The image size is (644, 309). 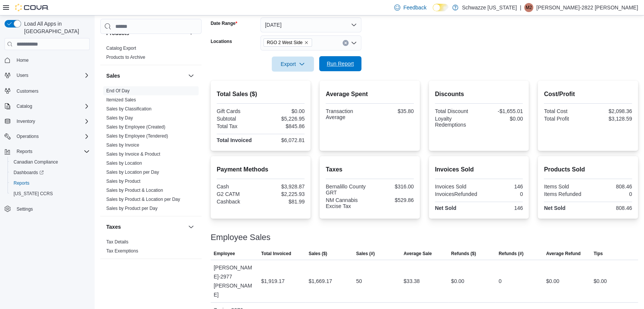 I want to click on span: Feedback, so click(x=415, y=7).